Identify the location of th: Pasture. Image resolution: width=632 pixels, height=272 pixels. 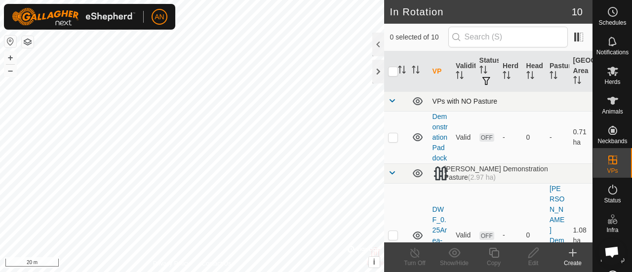
(557, 72).